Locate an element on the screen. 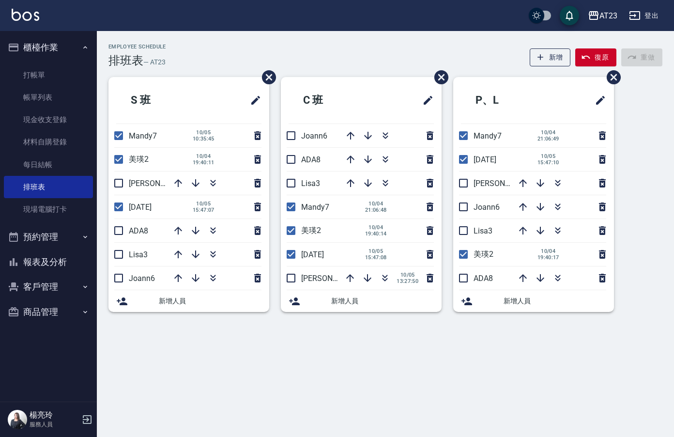  button: 預約管理 is located at coordinates (48, 237).